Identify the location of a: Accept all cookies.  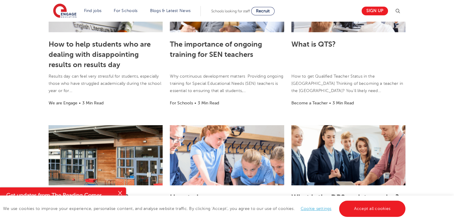
(373, 208).